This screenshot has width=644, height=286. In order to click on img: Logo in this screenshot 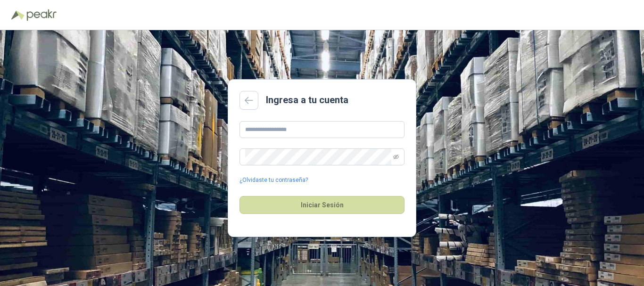, I will do `click(18, 15)`.